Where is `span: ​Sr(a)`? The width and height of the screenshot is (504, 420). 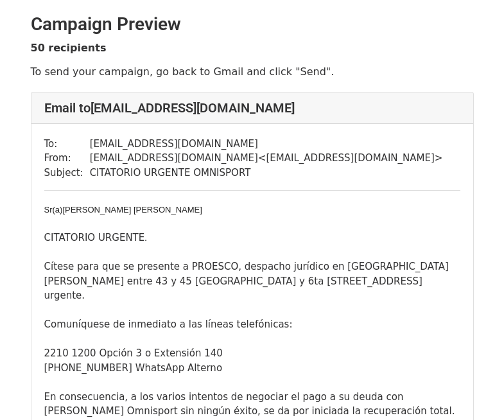
span: ​Sr(a) is located at coordinates (53, 209).